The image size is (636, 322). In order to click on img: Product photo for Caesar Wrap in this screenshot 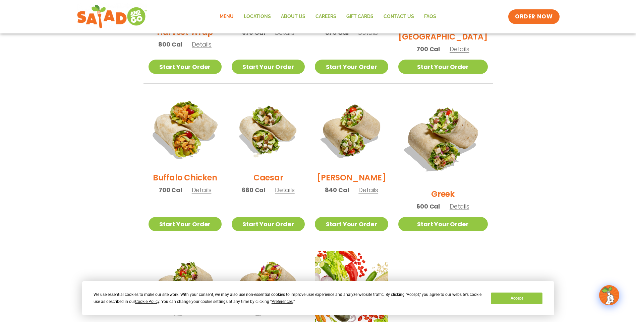, I will do `click(268, 130)`.